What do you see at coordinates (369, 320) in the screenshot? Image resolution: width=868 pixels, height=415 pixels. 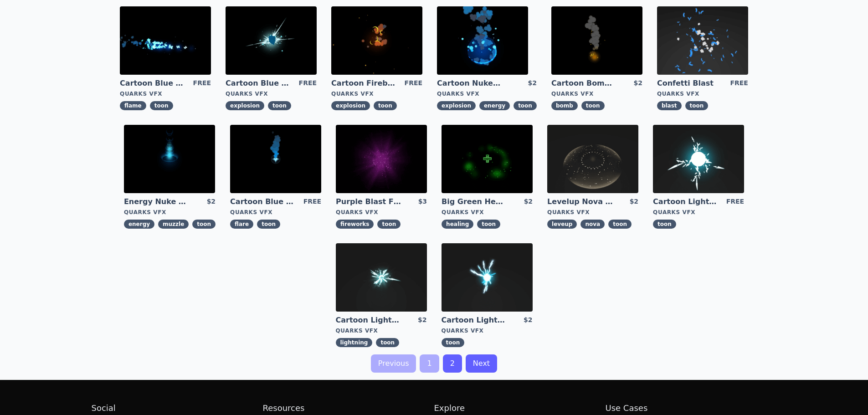 I see `a: Cartoon Lightning Ball Explosion` at bounding box center [369, 320].